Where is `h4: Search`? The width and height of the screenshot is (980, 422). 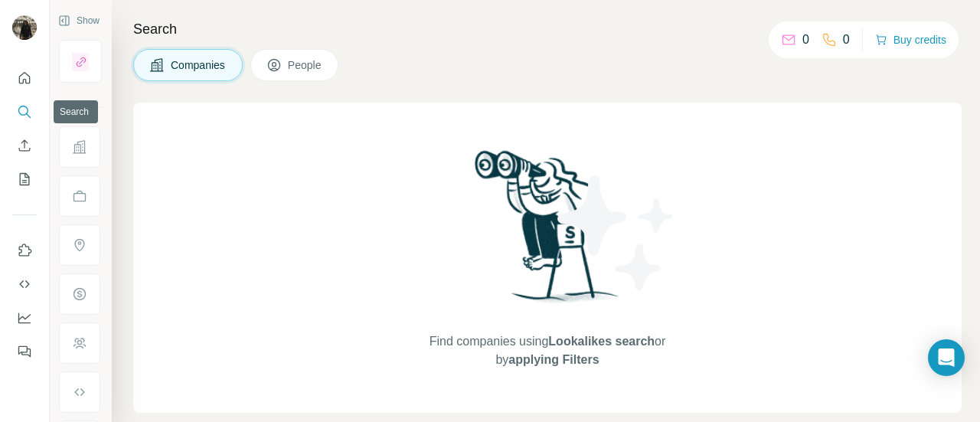 h4: Search is located at coordinates (548, 30).